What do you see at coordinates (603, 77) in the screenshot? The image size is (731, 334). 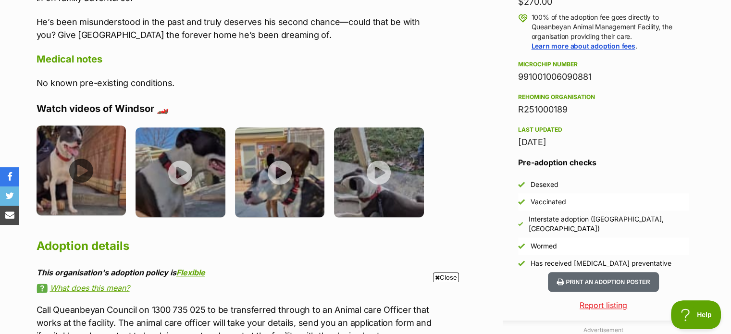 I see `div: 991001006090881` at bounding box center [603, 77].